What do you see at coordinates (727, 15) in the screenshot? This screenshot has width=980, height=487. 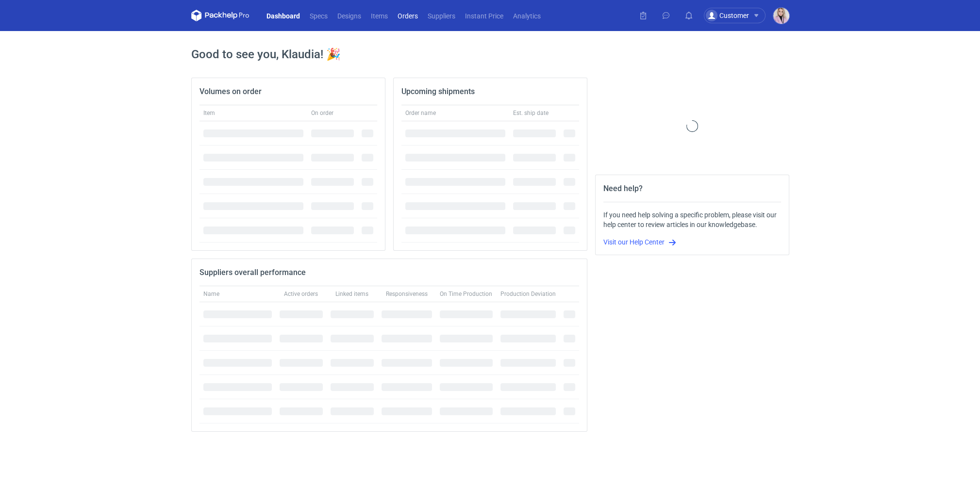 I see `div: Customer` at bounding box center [727, 15].